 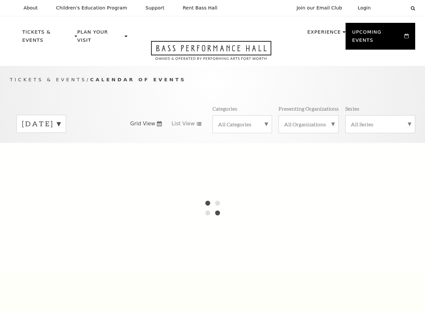 I want to click on span: Grid View, so click(x=142, y=124).